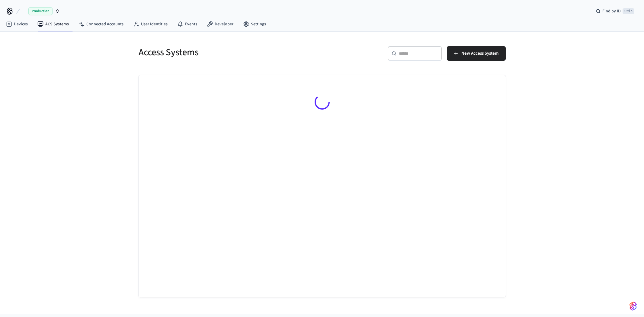 Image resolution: width=644 pixels, height=317 pixels. I want to click on h5: Access Systems, so click(228, 52).